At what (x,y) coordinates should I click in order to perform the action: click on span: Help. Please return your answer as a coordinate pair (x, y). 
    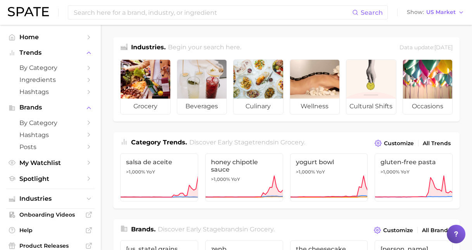
    Looking at the image, I should click on (50, 230).